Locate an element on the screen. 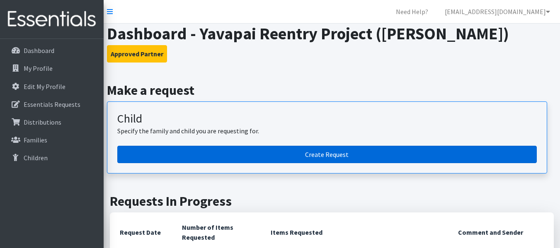  button: Approved Partner is located at coordinates (137, 54).